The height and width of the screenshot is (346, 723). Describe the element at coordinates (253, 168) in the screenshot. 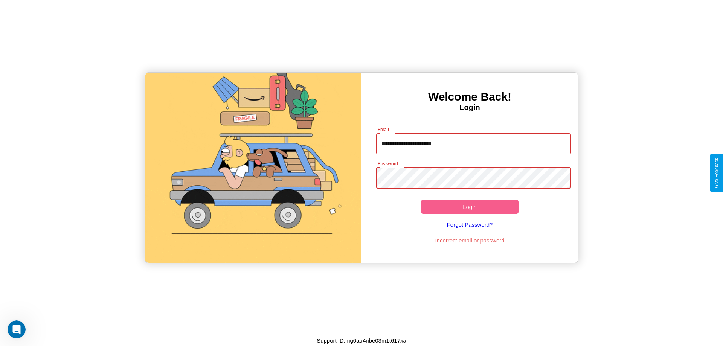

I see `img: gif` at that location.